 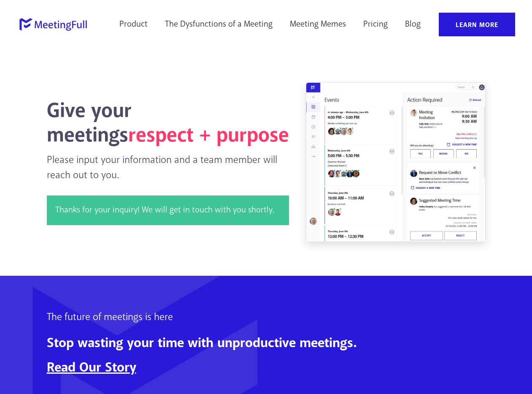 What do you see at coordinates (266, 317) in the screenshot?
I see `p: The future of meetings is here` at bounding box center [266, 317].